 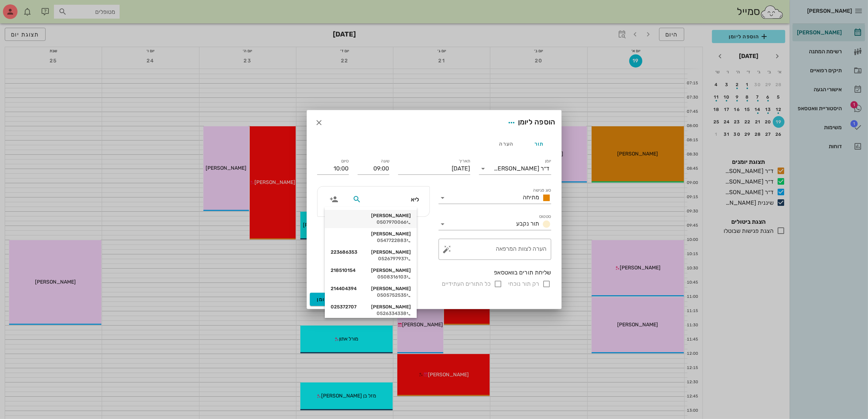 What do you see at coordinates (370, 295) in the screenshot?
I see `div: 0505752535` at bounding box center [370, 295].